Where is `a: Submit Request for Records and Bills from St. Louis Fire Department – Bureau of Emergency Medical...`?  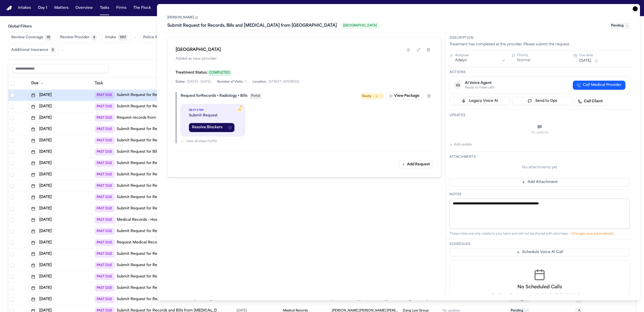
a: Submit Request for Records and Bills from St. Louis Fire Department – Bureau of Emergency Medical... is located at coordinates (215, 141).